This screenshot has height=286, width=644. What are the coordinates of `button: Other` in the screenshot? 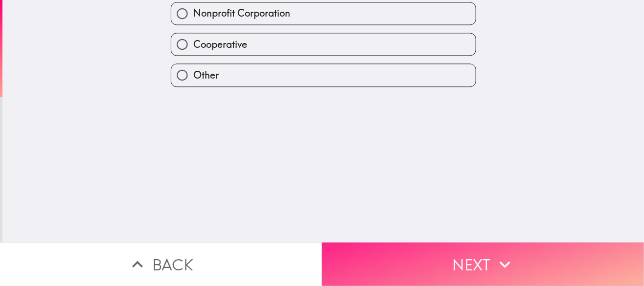 It's located at (324, 75).